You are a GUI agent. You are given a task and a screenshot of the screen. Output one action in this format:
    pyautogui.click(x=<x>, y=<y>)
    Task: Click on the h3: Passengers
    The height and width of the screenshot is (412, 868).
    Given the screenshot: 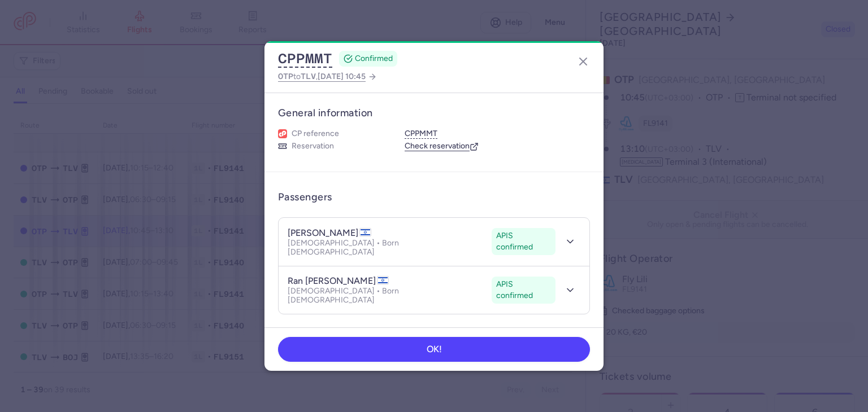 What is the action you would take?
    pyautogui.click(x=305, y=197)
    